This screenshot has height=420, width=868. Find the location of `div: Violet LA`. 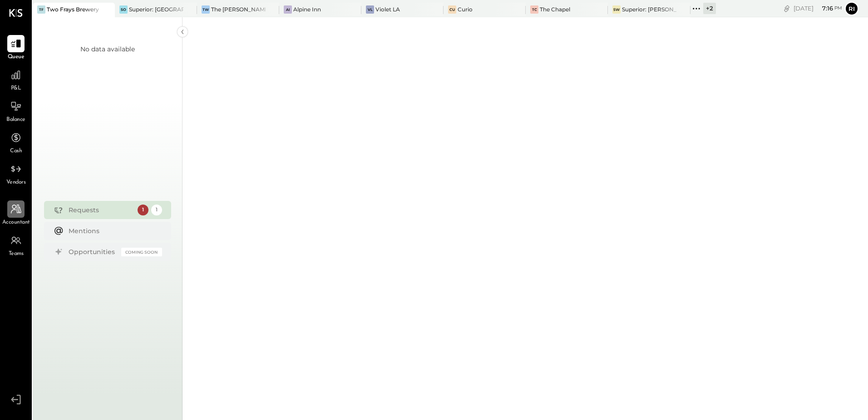

div: Violet LA is located at coordinates (388, 9).